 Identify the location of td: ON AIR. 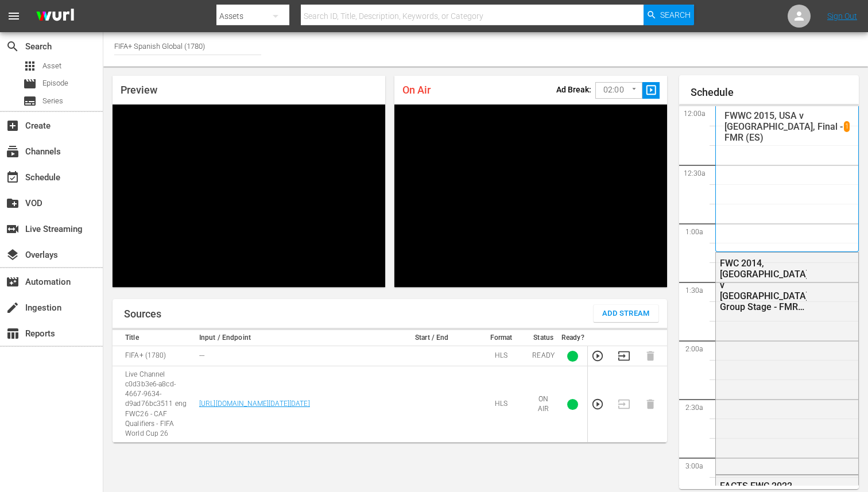
(543, 404).